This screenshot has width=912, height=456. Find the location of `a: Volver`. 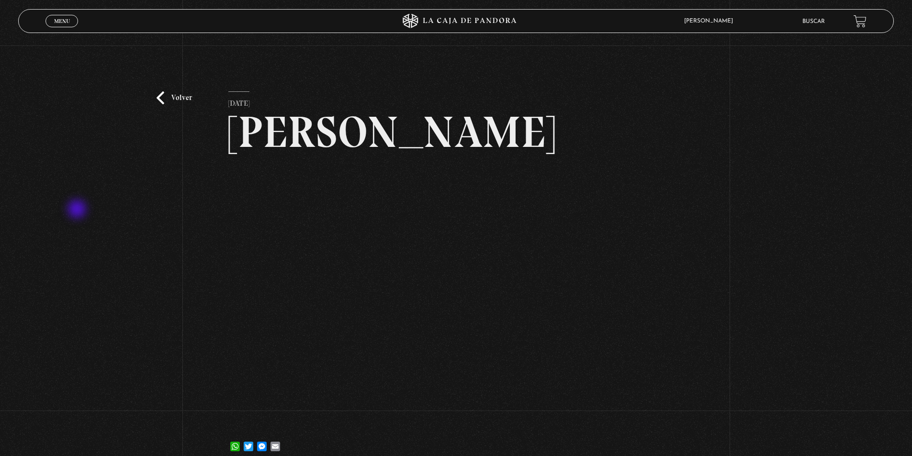

a: Volver is located at coordinates (174, 98).